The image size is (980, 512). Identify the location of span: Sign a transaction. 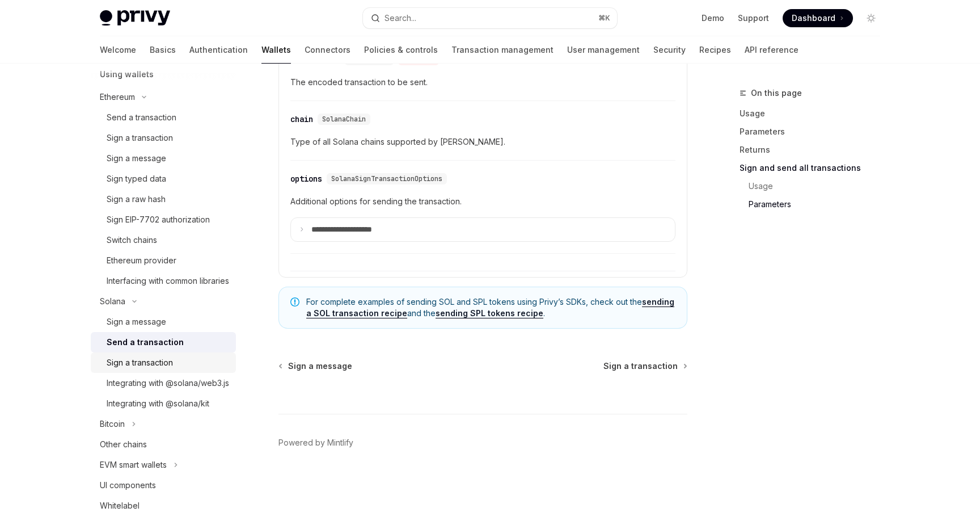
(641, 366).